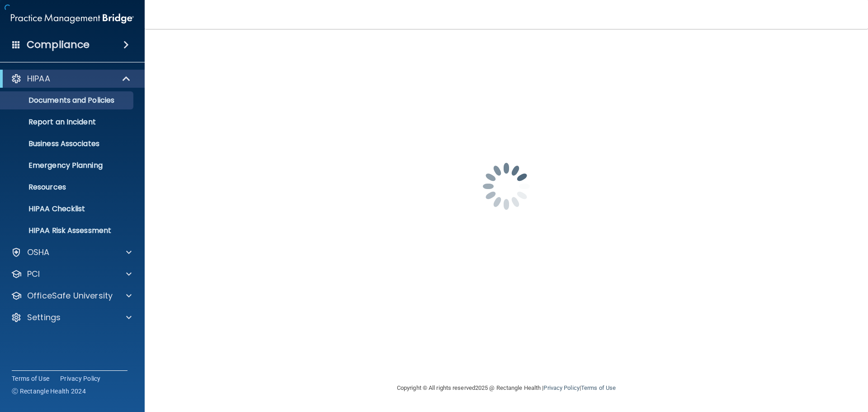 The height and width of the screenshot is (412, 868). I want to click on h4: Compliance, so click(58, 45).